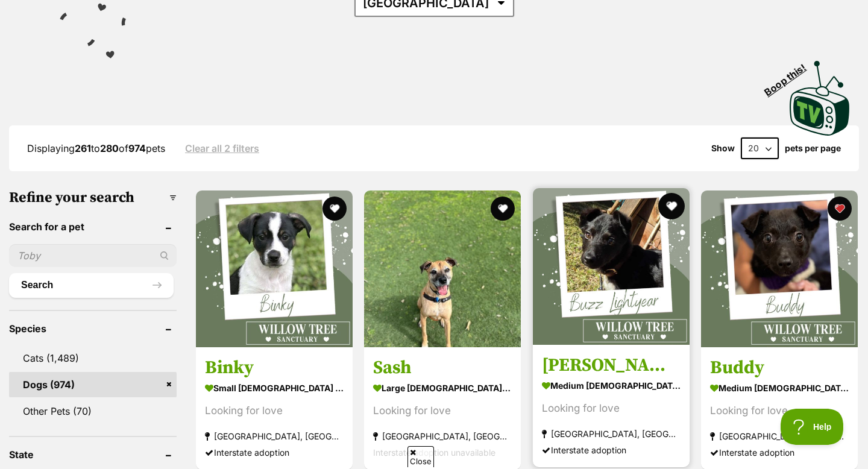  I want to click on a: Clear all 2 filters, so click(222, 149).